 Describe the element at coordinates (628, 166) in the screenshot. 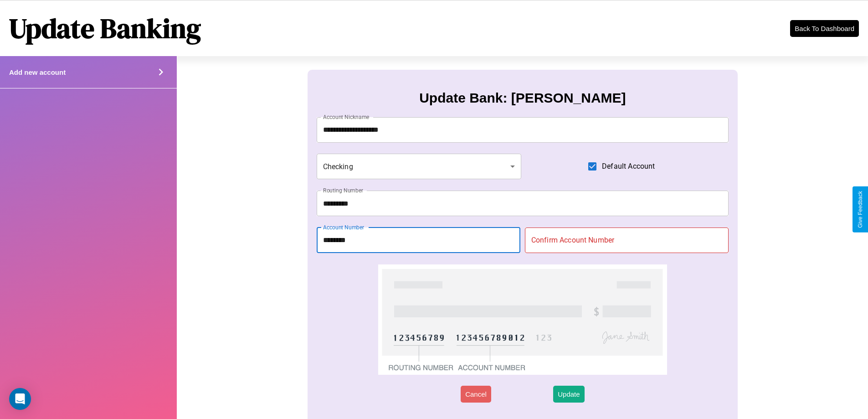

I see `span: Default Account` at that location.